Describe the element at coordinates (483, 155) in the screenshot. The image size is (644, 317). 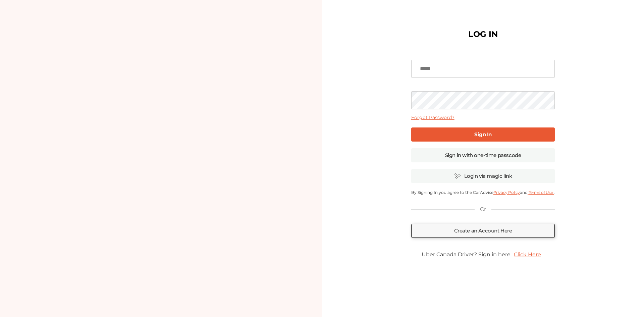
I see `a: Sign in with one-time passcode` at that location.